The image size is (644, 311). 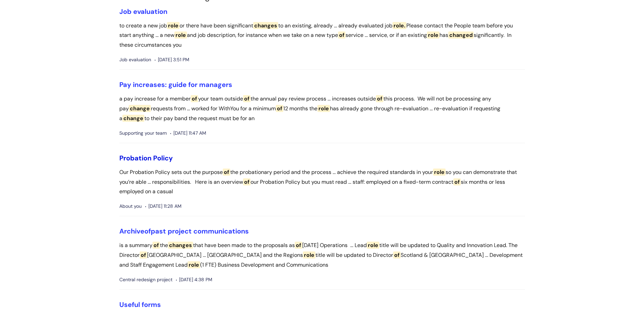 What do you see at coordinates (140, 305) in the screenshot?
I see `a: Useful forms` at bounding box center [140, 305].